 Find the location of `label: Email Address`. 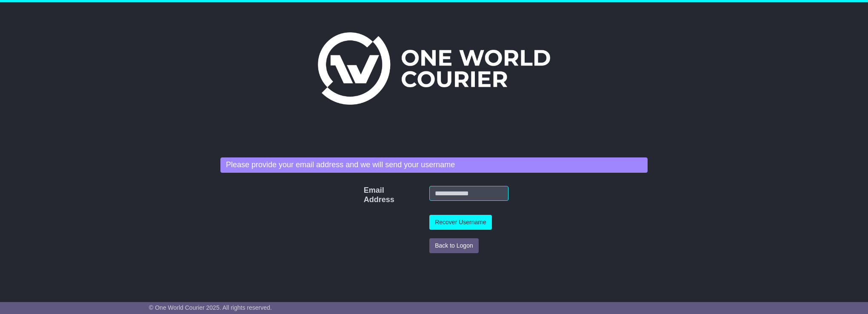

label: Email Address is located at coordinates (367, 195).